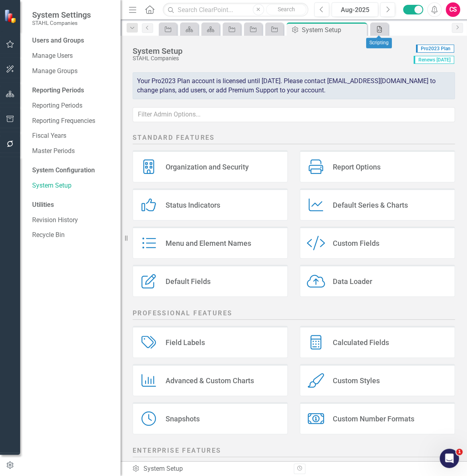 The image size is (467, 476). Describe the element at coordinates (356, 380) in the screenshot. I see `div: Custom Styles` at that location.